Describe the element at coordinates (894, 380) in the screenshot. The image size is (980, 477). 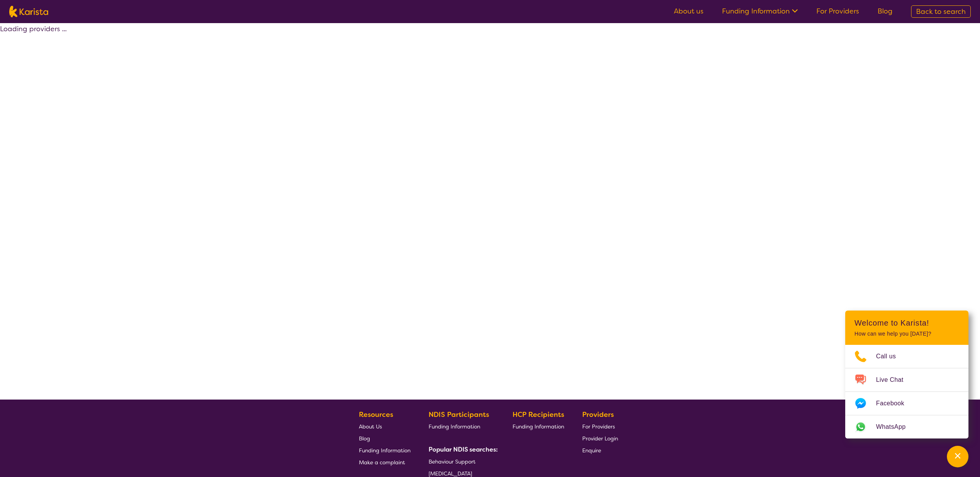
I see `span: Live Chat` at that location.